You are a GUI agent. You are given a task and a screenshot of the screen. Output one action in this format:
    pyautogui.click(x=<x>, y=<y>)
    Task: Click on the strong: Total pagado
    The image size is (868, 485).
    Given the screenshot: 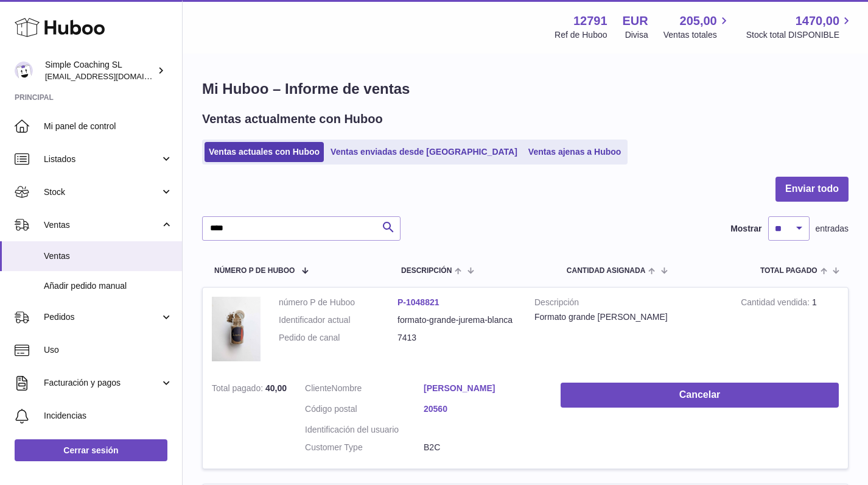 What is the action you would take?
    pyautogui.click(x=238, y=389)
    